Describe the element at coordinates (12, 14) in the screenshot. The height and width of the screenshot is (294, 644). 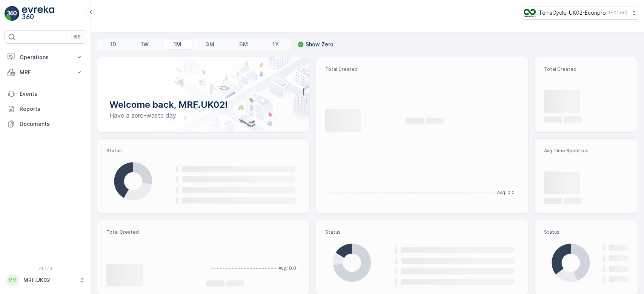
I see `img: logo` at that location.